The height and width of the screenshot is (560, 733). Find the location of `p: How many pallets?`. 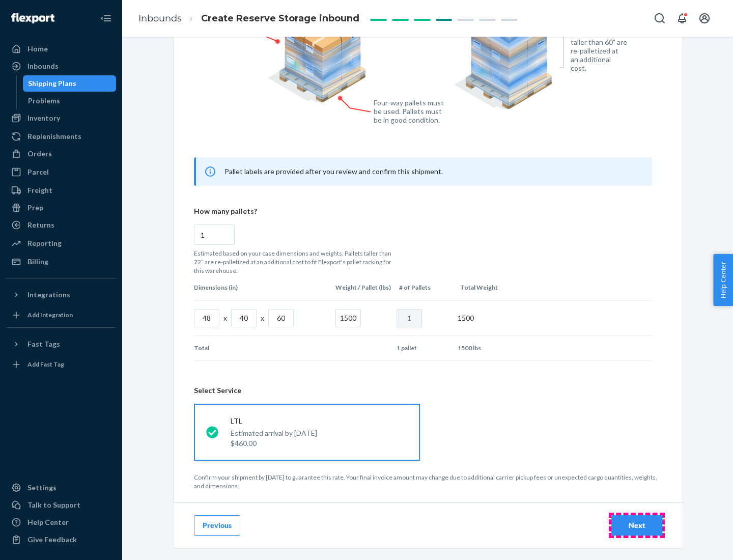

p: How many pallets? is located at coordinates (423, 211).